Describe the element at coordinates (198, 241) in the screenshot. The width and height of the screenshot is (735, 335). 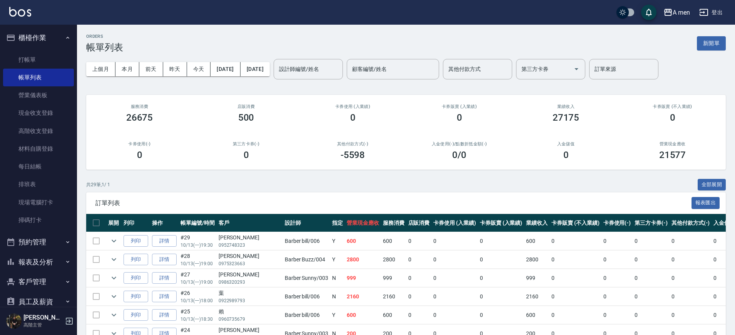
I see `td: #29` at that location.